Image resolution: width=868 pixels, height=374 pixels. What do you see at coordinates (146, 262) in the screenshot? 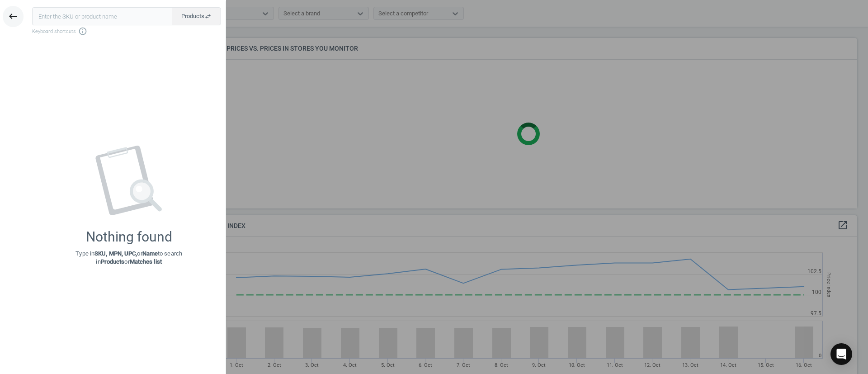
I see `strong: Matches list` at bounding box center [146, 262].